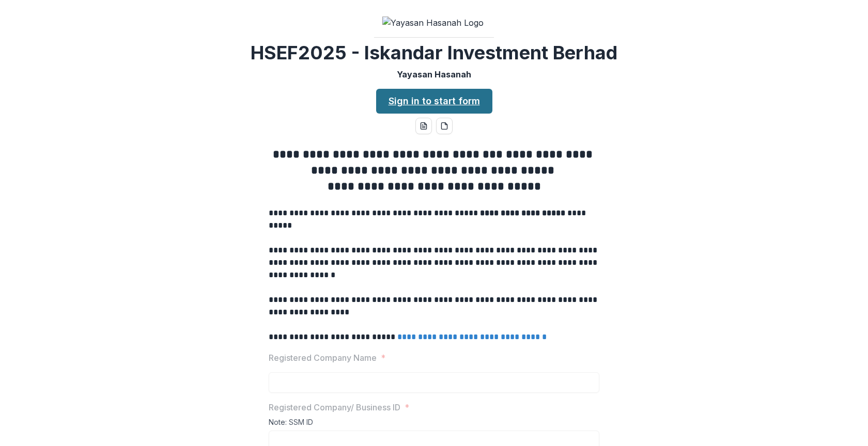  I want to click on p: Yayasan Hasanah, so click(434, 75).